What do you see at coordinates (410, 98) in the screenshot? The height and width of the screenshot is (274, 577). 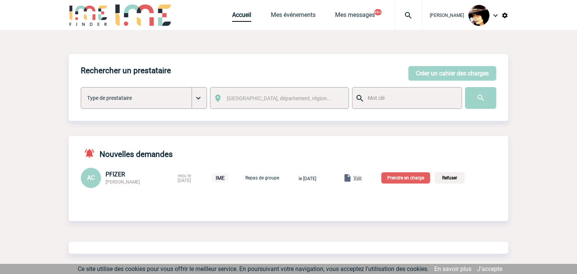 I see `input: Mot clé` at bounding box center [410, 98].